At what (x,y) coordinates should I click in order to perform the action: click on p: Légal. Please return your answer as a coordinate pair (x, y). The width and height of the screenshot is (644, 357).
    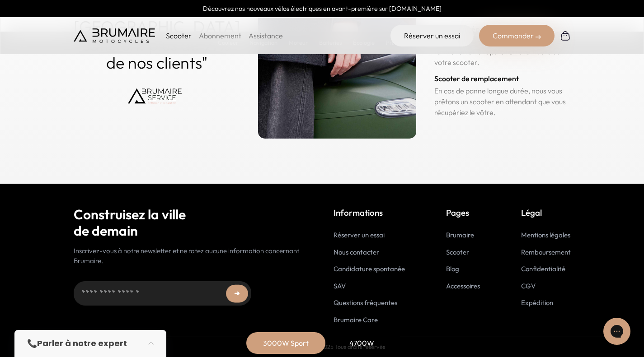
    Looking at the image, I should click on (546, 213).